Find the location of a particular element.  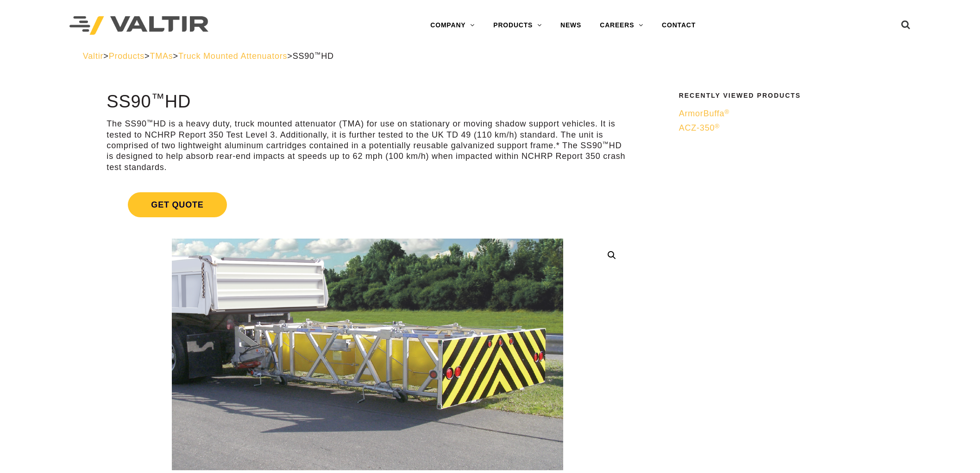

a: TMAs is located at coordinates (161, 56).